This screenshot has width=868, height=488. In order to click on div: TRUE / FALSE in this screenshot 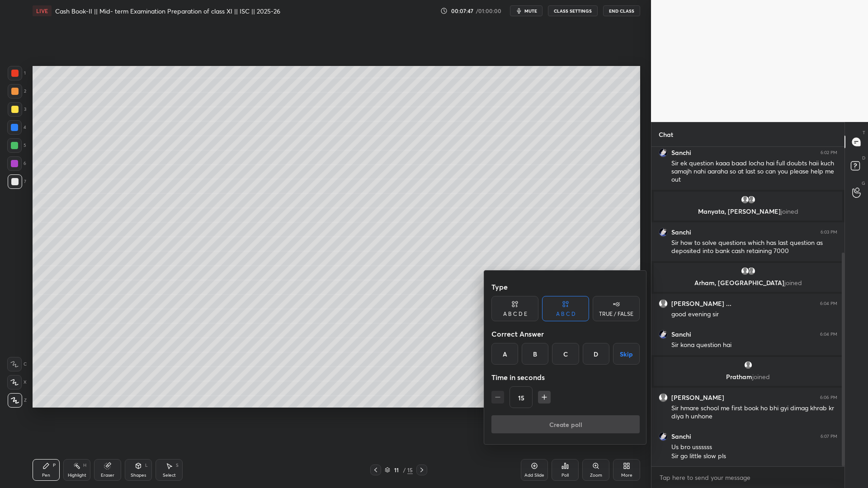, I will do `click(617, 314)`.